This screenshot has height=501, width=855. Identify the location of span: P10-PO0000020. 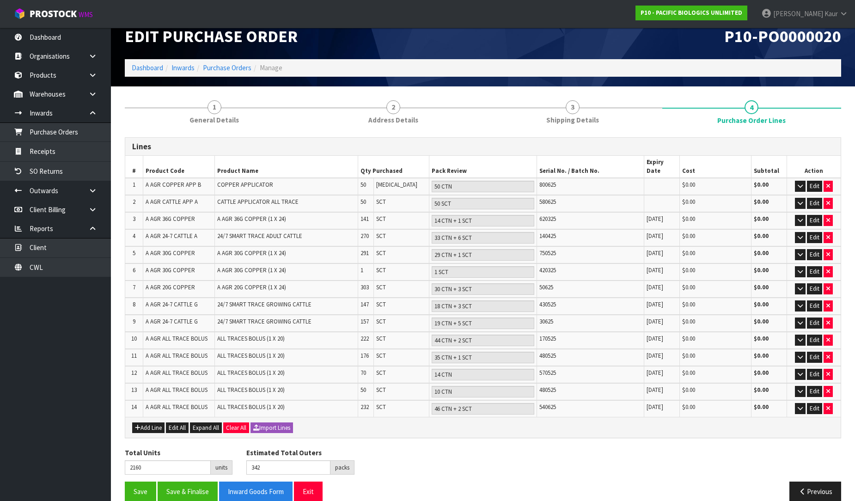
(782, 36).